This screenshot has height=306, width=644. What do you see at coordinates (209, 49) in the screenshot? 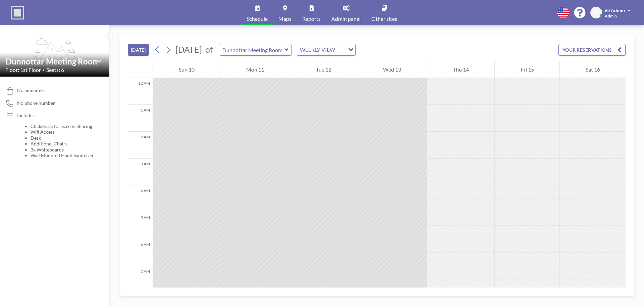
I see `span: of` at bounding box center [209, 49].